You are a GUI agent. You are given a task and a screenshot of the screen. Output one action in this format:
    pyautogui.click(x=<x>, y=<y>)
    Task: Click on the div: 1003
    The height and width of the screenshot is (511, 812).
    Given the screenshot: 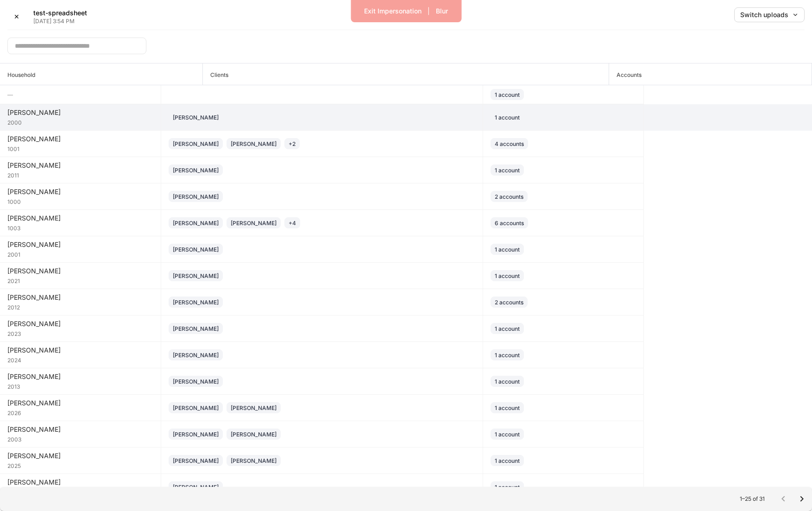 What is the action you would take?
    pyautogui.click(x=80, y=228)
    